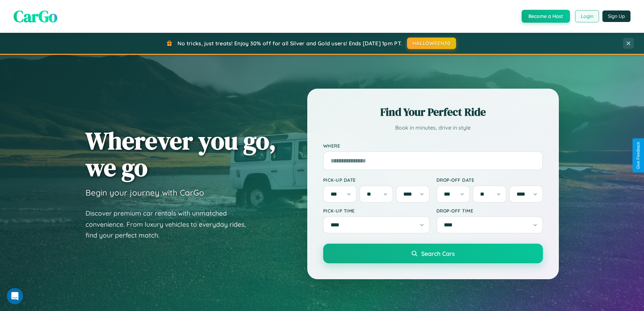 Image resolution: width=644 pixels, height=311 pixels. Describe the element at coordinates (433, 253) in the screenshot. I see `button: Search Cars` at that location.